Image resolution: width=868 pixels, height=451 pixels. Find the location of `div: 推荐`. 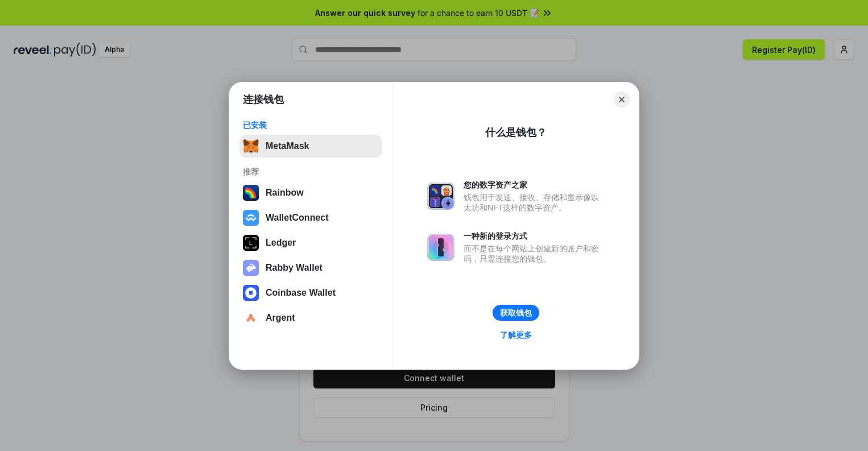

div: 推荐 is located at coordinates (311, 172).